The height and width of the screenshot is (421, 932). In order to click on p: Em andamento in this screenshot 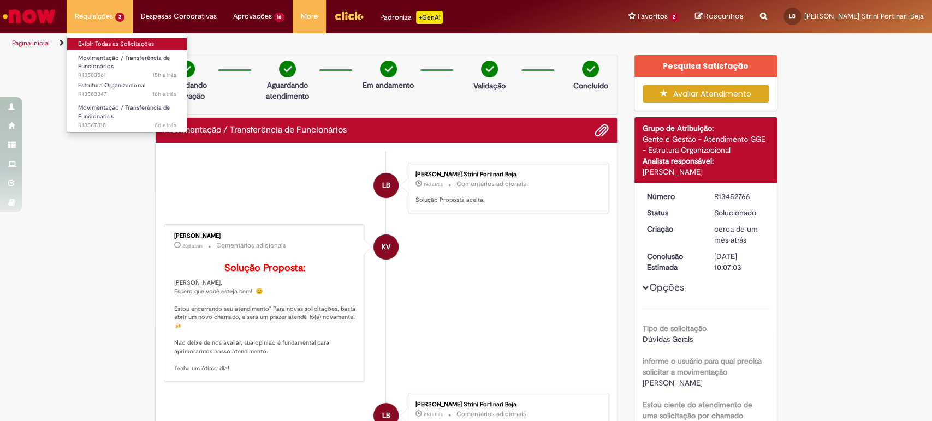, I will do `click(388, 85)`.